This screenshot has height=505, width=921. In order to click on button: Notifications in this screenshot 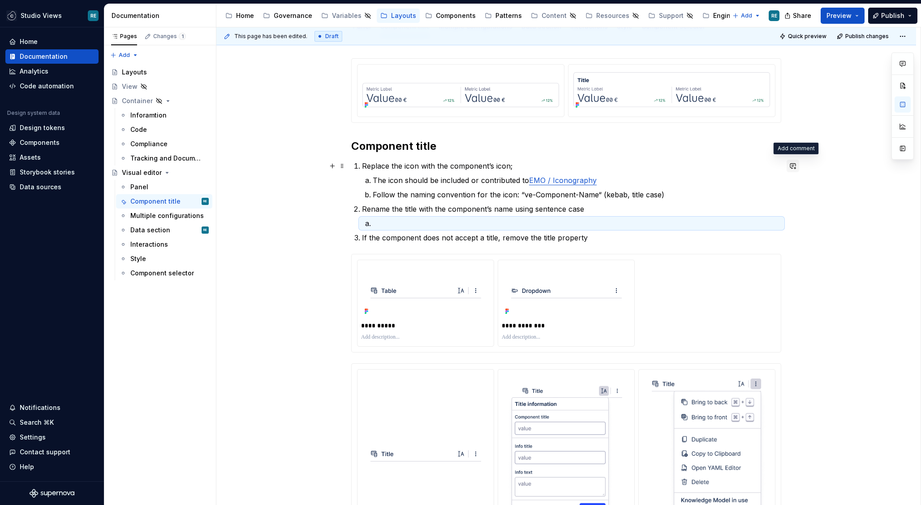, I will do `click(52, 407)`.